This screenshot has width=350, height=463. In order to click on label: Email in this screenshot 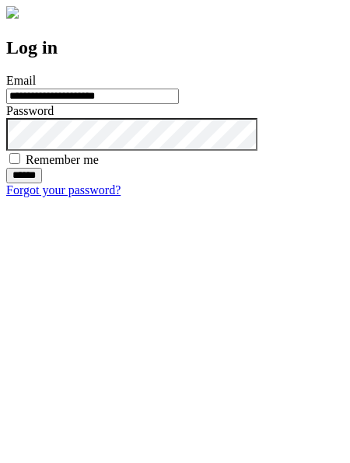, I will do `click(21, 80)`.